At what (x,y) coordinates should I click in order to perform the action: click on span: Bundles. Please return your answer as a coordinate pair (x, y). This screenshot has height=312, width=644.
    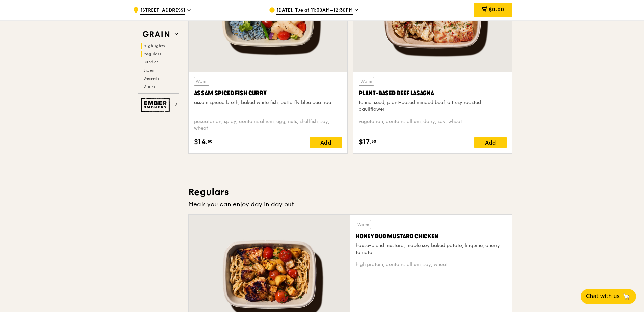
    Looking at the image, I should click on (151, 62).